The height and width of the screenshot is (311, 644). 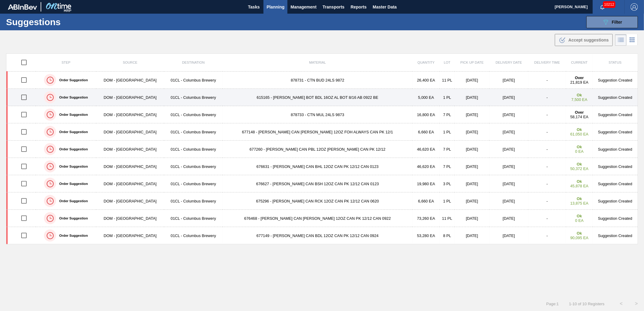 What do you see at coordinates (448, 62) in the screenshot?
I see `span: Lot` at bounding box center [448, 62].